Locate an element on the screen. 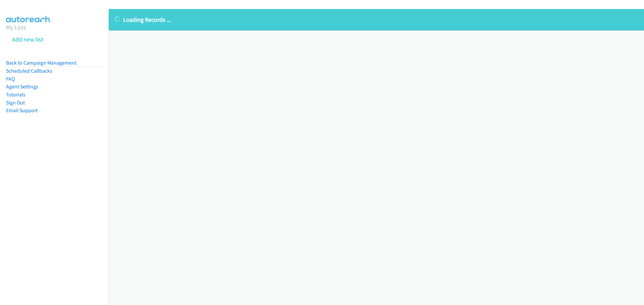 The width and height of the screenshot is (644, 305). a: Email Support is located at coordinates (22, 110).